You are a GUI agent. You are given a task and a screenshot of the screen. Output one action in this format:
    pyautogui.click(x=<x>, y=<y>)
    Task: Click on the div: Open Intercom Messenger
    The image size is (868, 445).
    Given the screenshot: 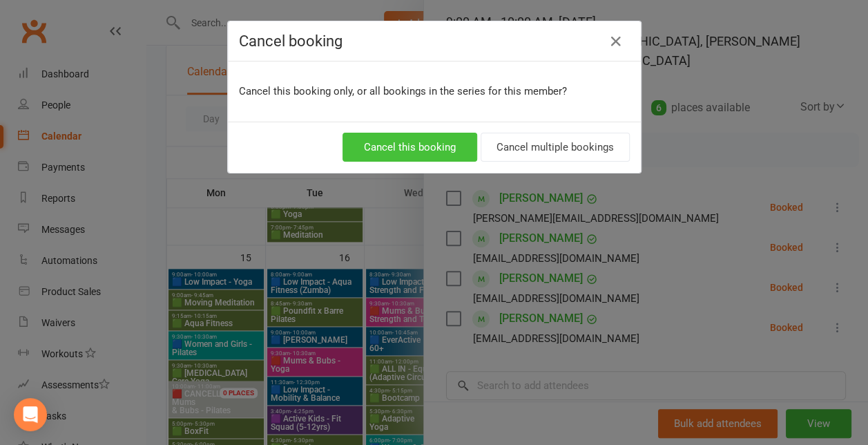 What is the action you would take?
    pyautogui.click(x=30, y=415)
    